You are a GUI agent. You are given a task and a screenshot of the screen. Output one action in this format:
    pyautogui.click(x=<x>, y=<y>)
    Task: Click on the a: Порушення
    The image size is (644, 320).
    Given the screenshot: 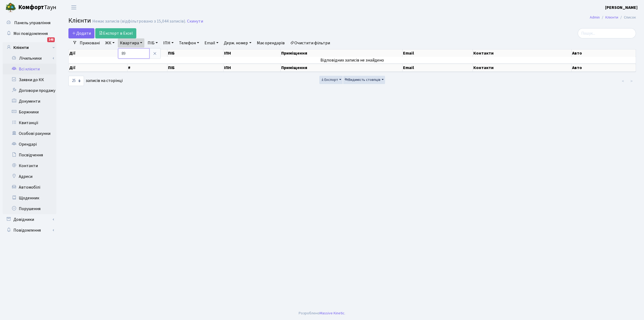 What is the action you would take?
    pyautogui.click(x=30, y=209)
    